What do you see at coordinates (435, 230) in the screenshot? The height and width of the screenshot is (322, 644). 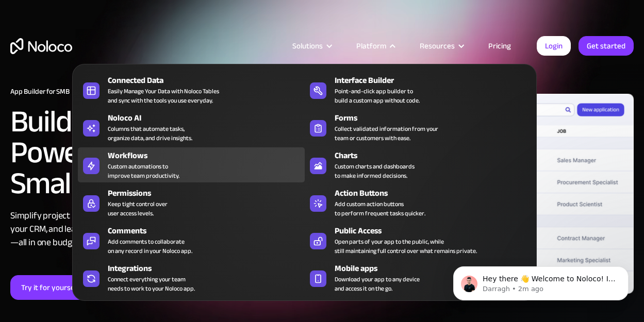 I see `div: Public Access` at bounding box center [435, 230].